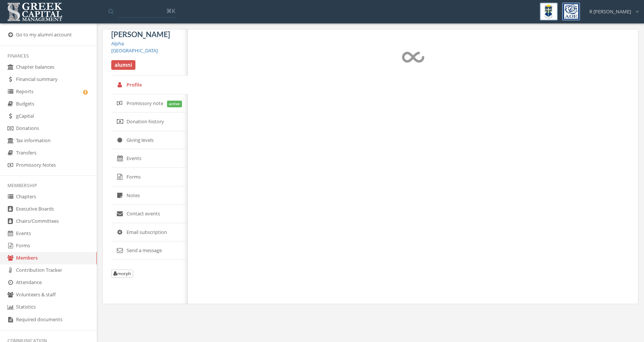 The image size is (644, 342). What do you see at coordinates (171, 11) in the screenshot?
I see `span: ⌘K` at bounding box center [171, 11].